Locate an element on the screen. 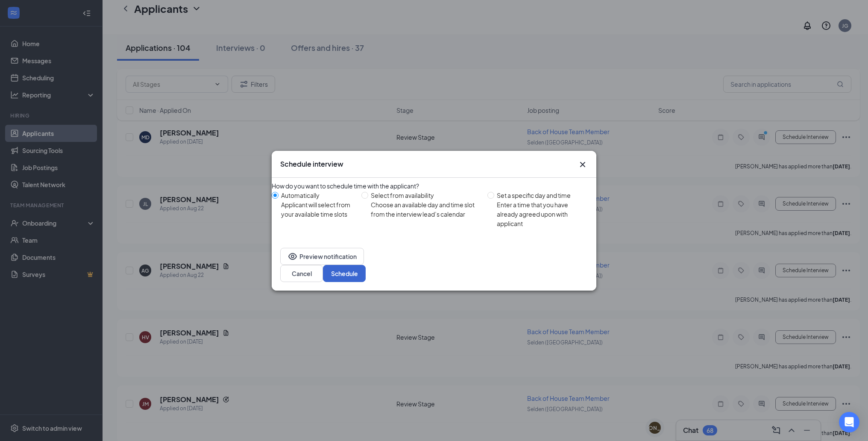 This screenshot has width=868, height=441. div: Set a specific day and time is located at coordinates (543, 196).